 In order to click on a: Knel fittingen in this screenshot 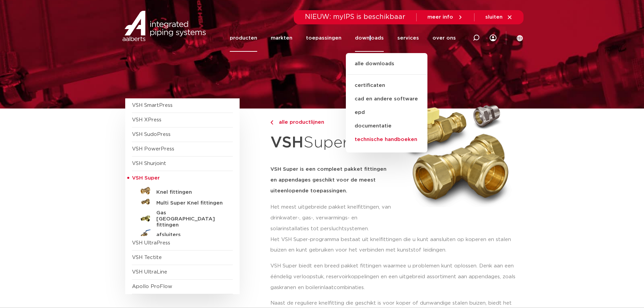, I will do `click(183, 191)`.